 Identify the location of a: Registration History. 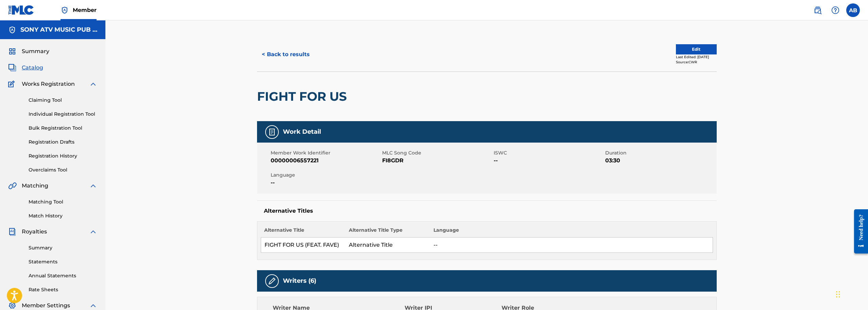
(63, 156).